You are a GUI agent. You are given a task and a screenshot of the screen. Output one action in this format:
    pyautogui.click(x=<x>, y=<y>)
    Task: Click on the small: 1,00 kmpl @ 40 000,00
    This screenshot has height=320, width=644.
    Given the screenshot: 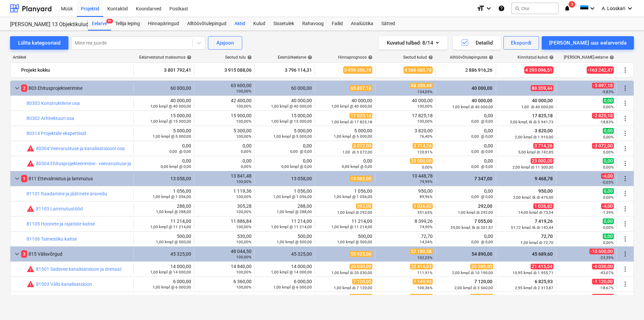 What is the action you would take?
    pyautogui.click(x=473, y=107)
    